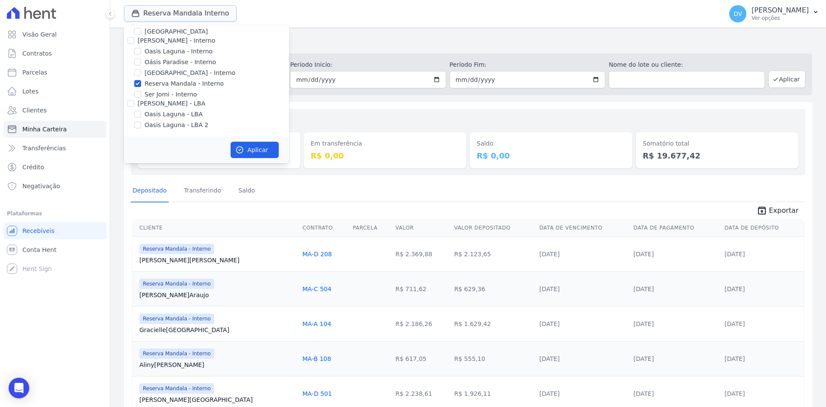 This screenshot has width=826, height=407. Describe the element at coordinates (371, 228) in the screenshot. I see `th: Parcela` at that location.